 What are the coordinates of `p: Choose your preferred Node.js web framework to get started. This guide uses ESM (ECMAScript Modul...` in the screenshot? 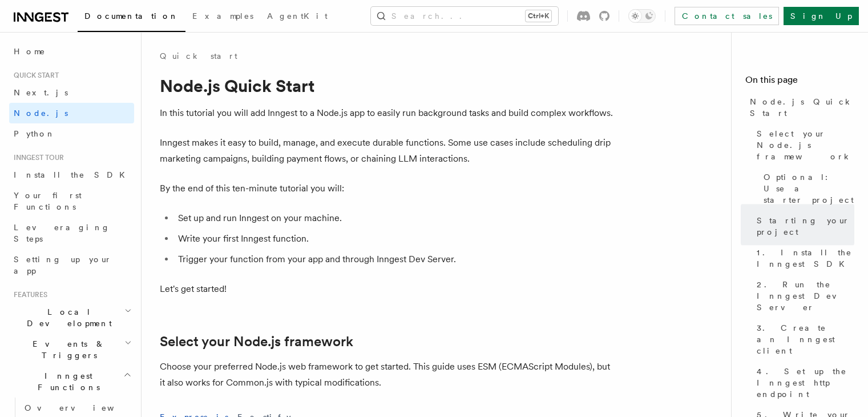 It's located at (388, 374).